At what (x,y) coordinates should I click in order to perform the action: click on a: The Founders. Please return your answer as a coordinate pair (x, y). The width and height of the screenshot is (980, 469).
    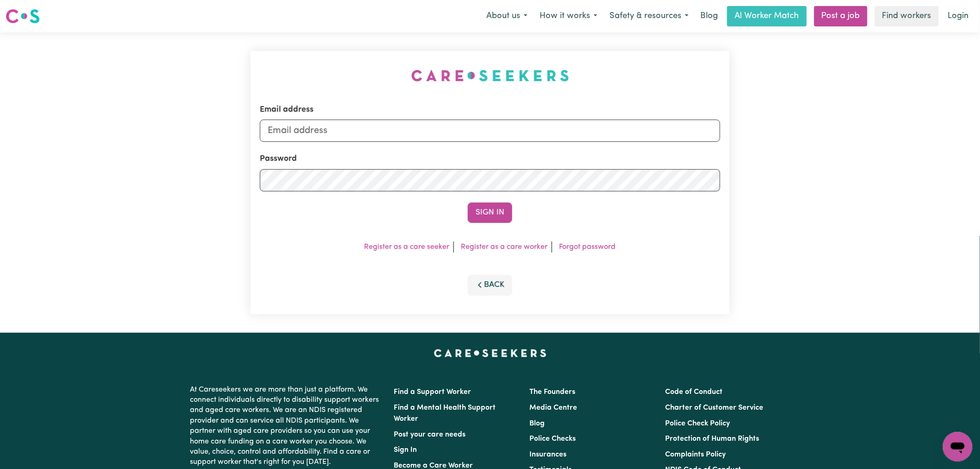
    Looking at the image, I should click on (552, 392).